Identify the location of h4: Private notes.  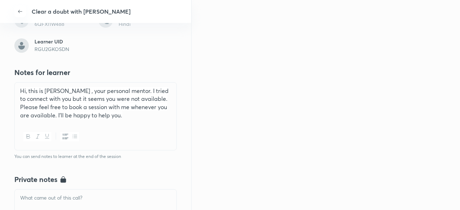
(36, 179).